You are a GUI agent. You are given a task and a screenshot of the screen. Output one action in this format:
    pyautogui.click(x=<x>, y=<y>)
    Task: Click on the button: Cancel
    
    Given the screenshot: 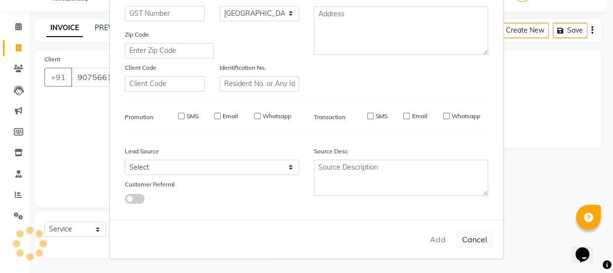 What is the action you would take?
    pyautogui.click(x=474, y=239)
    